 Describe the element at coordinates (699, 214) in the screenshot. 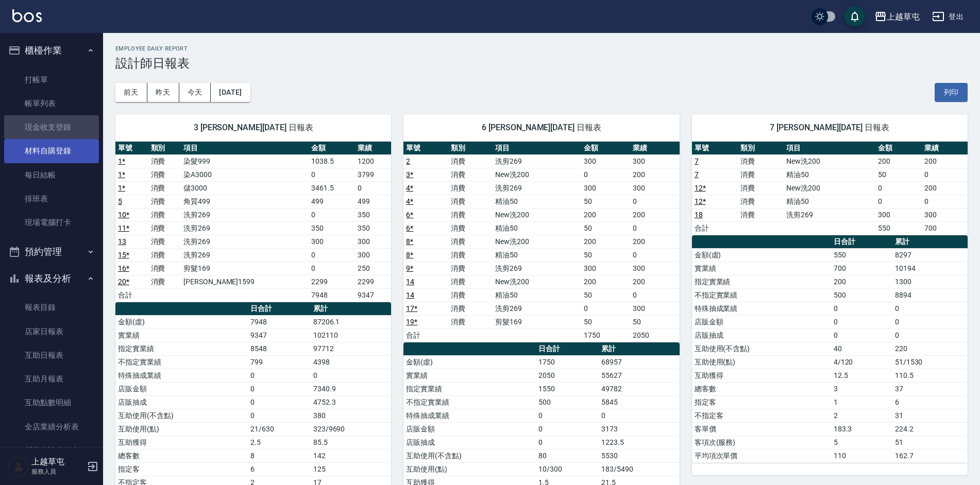

I see `a: 18` at that location.